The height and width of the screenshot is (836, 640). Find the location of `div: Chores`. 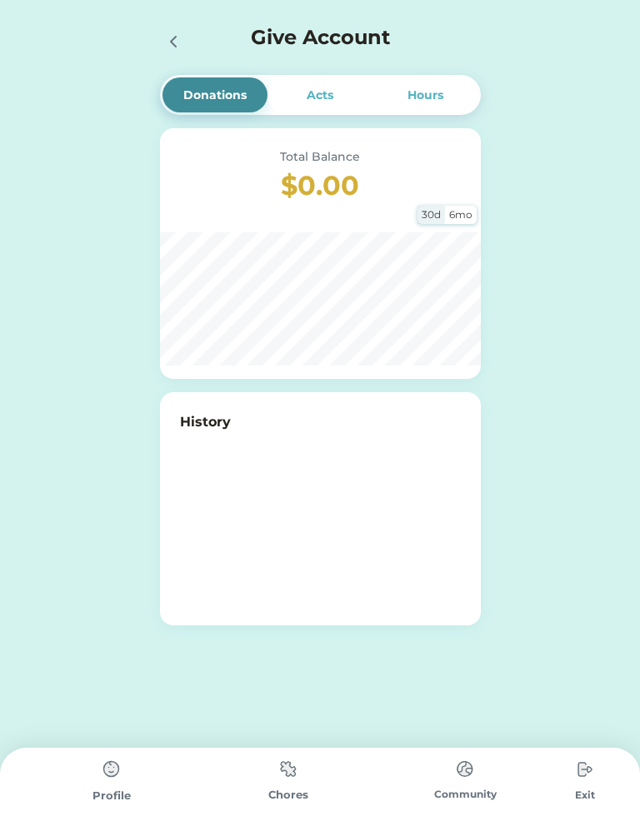

div: Chores is located at coordinates (288, 795).